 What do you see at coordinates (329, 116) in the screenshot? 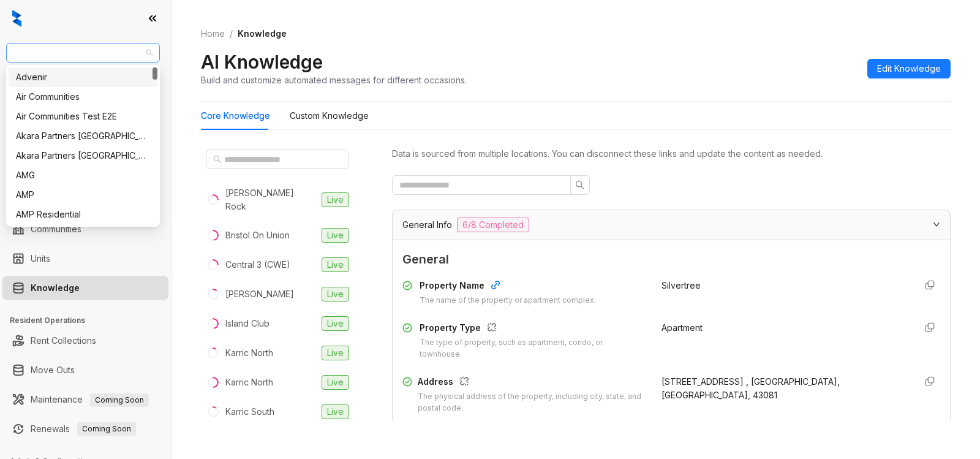
I see `div: Custom Knowledge` at bounding box center [329, 116].